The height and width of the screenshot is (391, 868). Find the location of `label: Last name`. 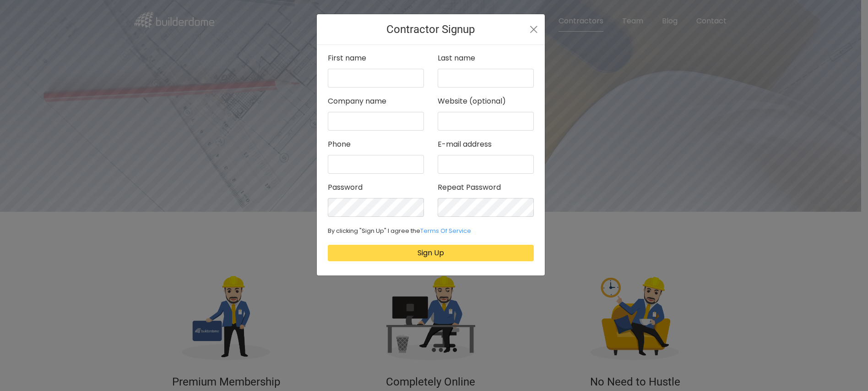

label: Last name is located at coordinates (457, 58).